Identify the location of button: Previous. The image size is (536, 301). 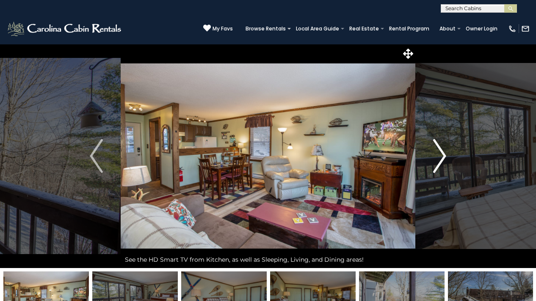
(96, 156).